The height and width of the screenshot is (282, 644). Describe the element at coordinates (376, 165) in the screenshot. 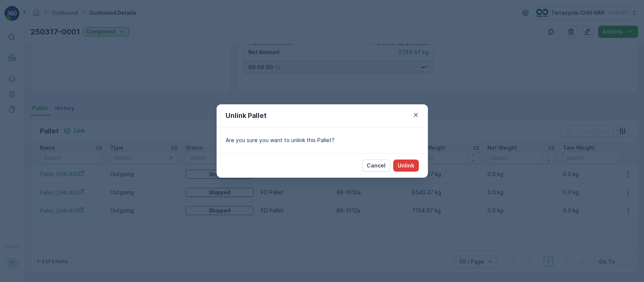

I see `p: Cancel` at that location.